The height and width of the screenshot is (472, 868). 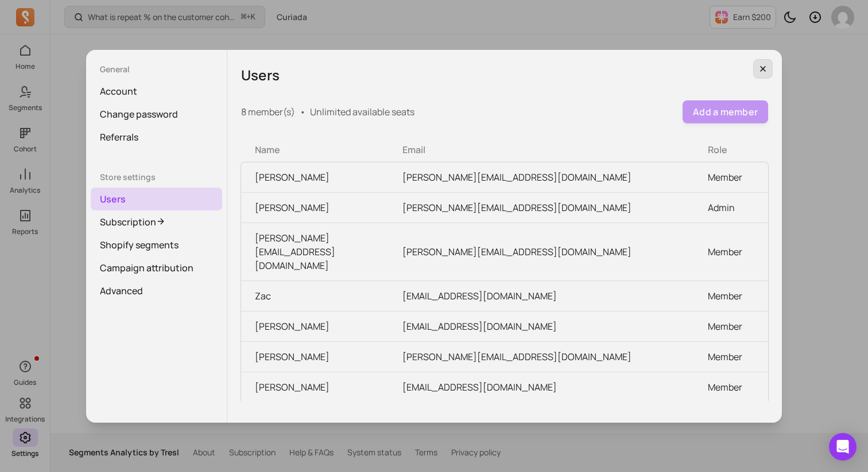 What do you see at coordinates (731, 207) in the screenshot?
I see `td: Admin` at bounding box center [731, 207].